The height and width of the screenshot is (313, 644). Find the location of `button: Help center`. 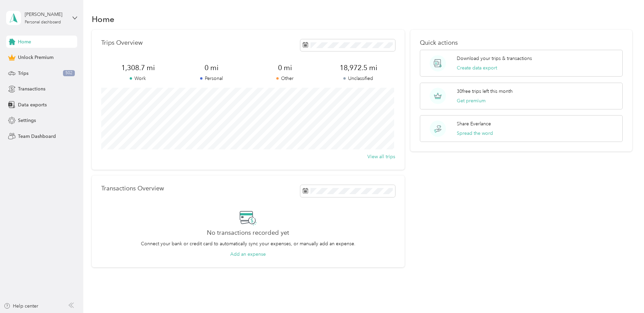

button: Help center is located at coordinates (21, 306).